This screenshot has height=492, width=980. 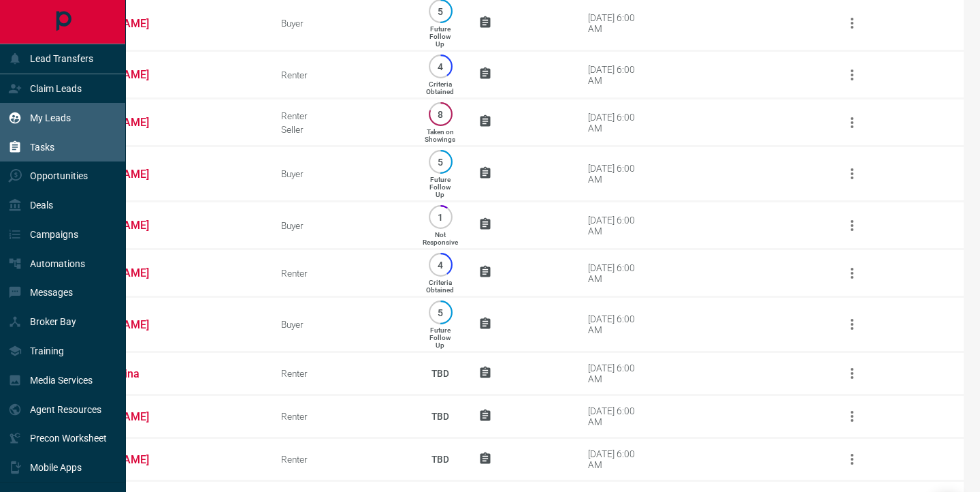 I want to click on p: Not Responsive, so click(x=440, y=238).